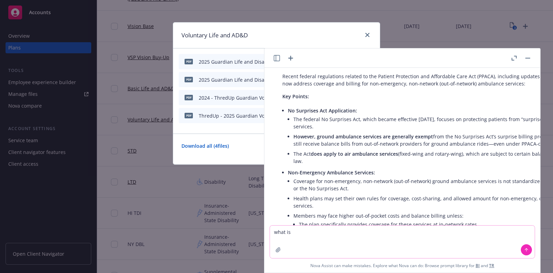 This screenshot has width=553, height=273. What do you see at coordinates (367, 35) in the screenshot?
I see `a: close` at bounding box center [367, 35].